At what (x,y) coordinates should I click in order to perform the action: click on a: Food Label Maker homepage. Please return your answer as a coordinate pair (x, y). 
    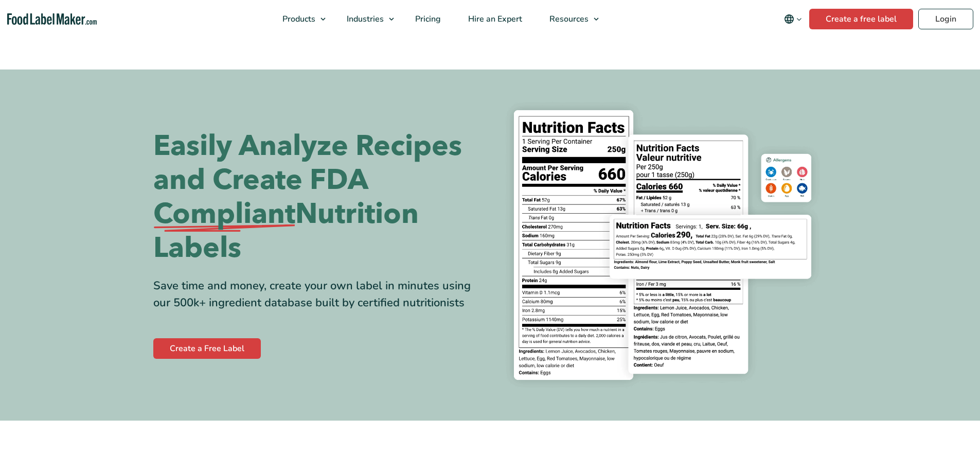
    Looking at the image, I should click on (52, 19).